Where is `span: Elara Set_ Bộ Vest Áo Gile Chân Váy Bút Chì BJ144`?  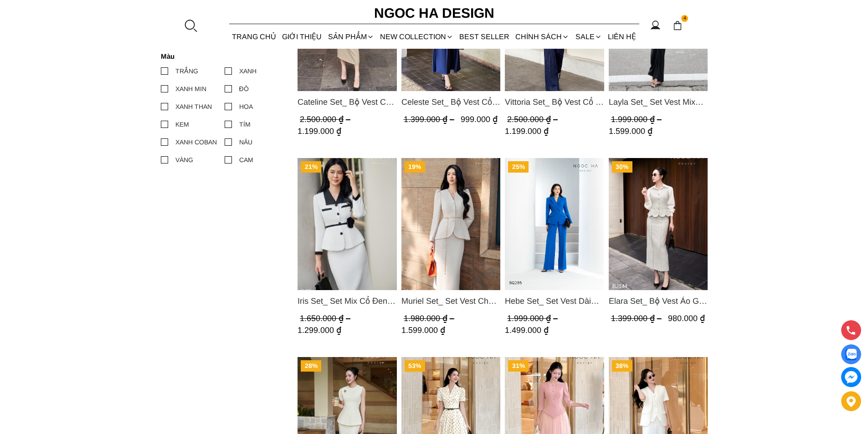 span: Elara Set_ Bộ Vest Áo Gile Chân Váy Bút Chì BJ144 is located at coordinates (658, 301).